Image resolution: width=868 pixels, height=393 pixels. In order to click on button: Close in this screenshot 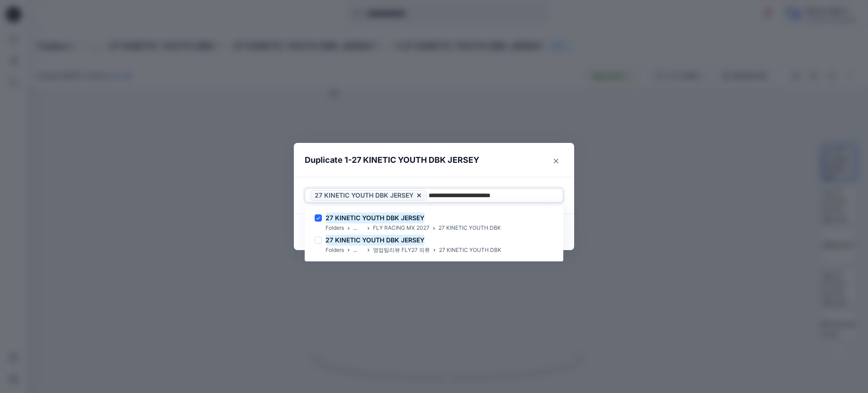, I will do `click(556, 161)`.